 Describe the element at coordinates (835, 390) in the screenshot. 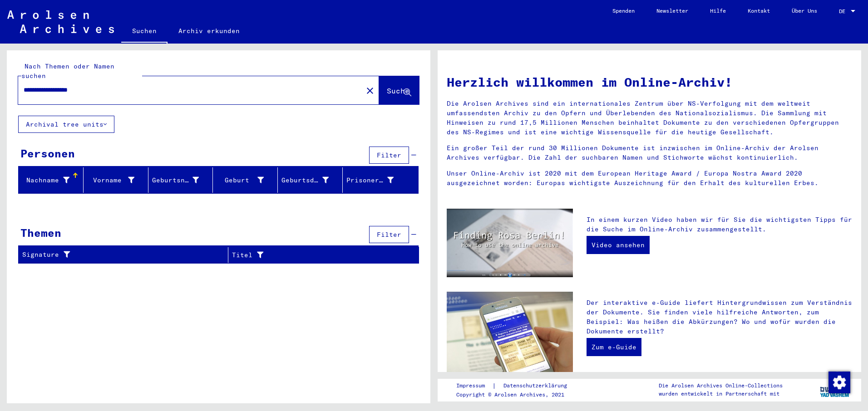

I see `img: yv_logo.png` at that location.